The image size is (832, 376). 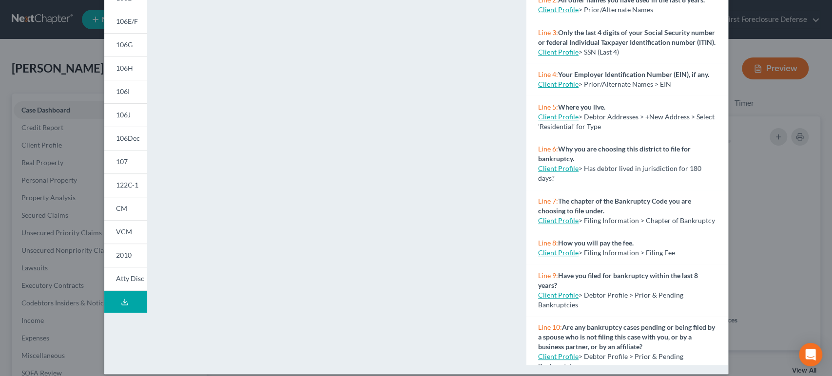 I want to click on span: Line 3:, so click(x=548, y=32).